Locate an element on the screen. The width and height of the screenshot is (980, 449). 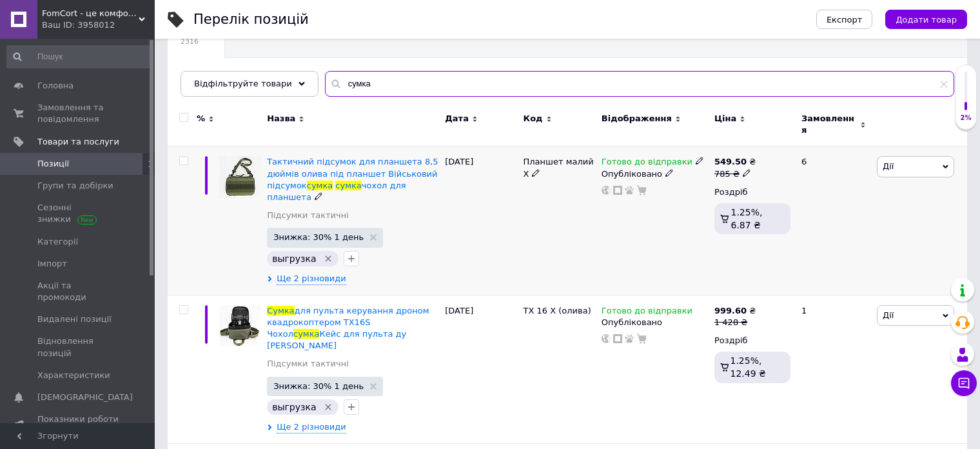
div: 785 ₴ is located at coordinates (735, 174).